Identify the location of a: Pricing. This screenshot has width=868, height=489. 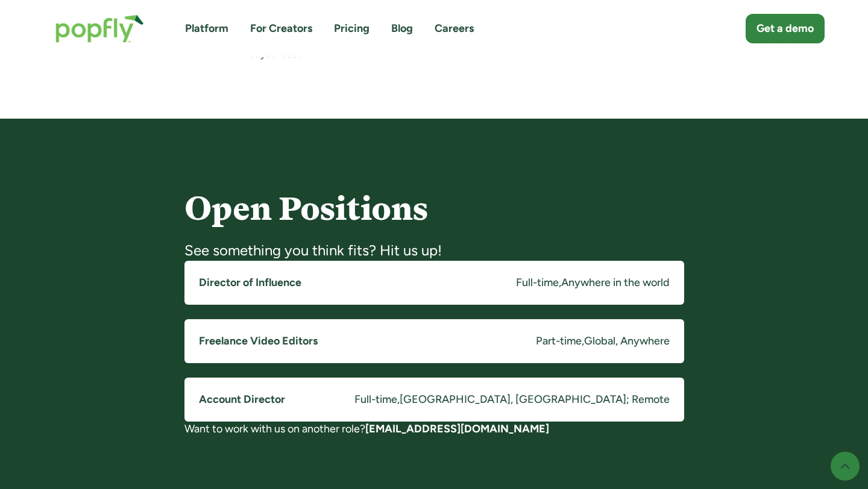
(352, 28).